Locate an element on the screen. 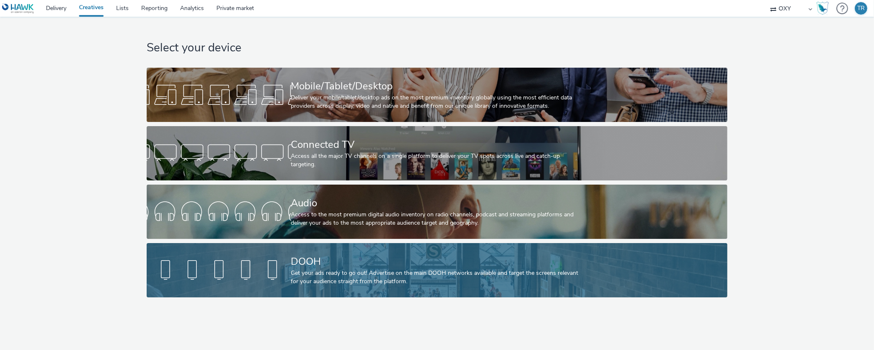 This screenshot has height=350, width=874. div: Connected TV is located at coordinates (435, 145).